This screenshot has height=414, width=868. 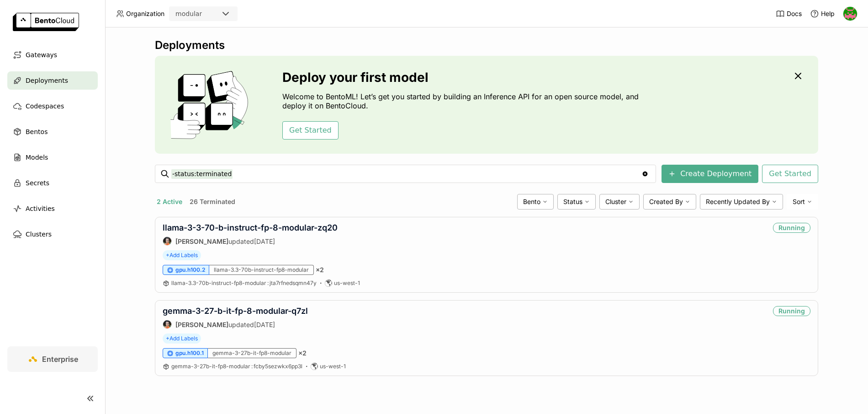 I want to click on button: 26 Terminated, so click(x=213, y=202).